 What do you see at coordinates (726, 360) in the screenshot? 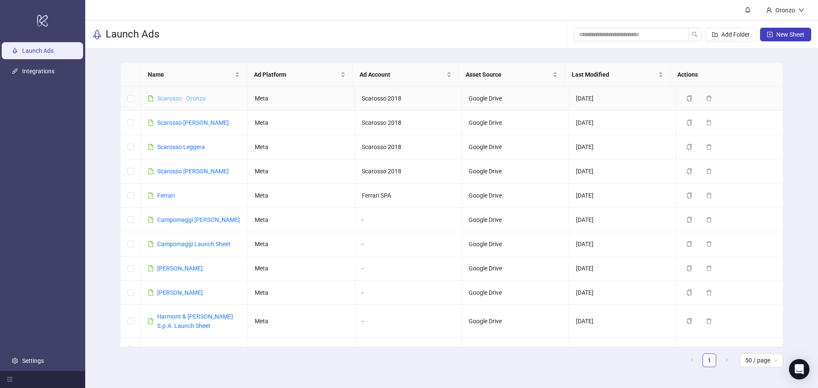
I see `button: right` at bounding box center [726, 360].